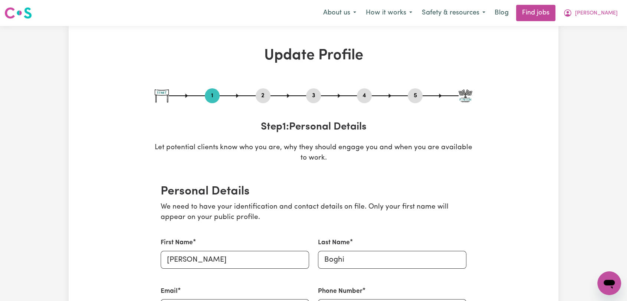 The width and height of the screenshot is (627, 301). What do you see at coordinates (177, 243) in the screenshot?
I see `label: First Name` at bounding box center [177, 243].